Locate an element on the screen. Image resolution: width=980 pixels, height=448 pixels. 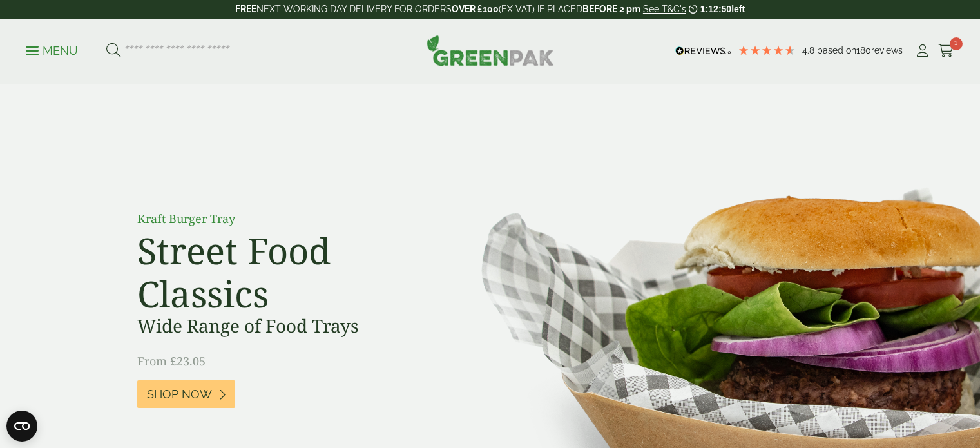
i: Cart is located at coordinates (946, 51).